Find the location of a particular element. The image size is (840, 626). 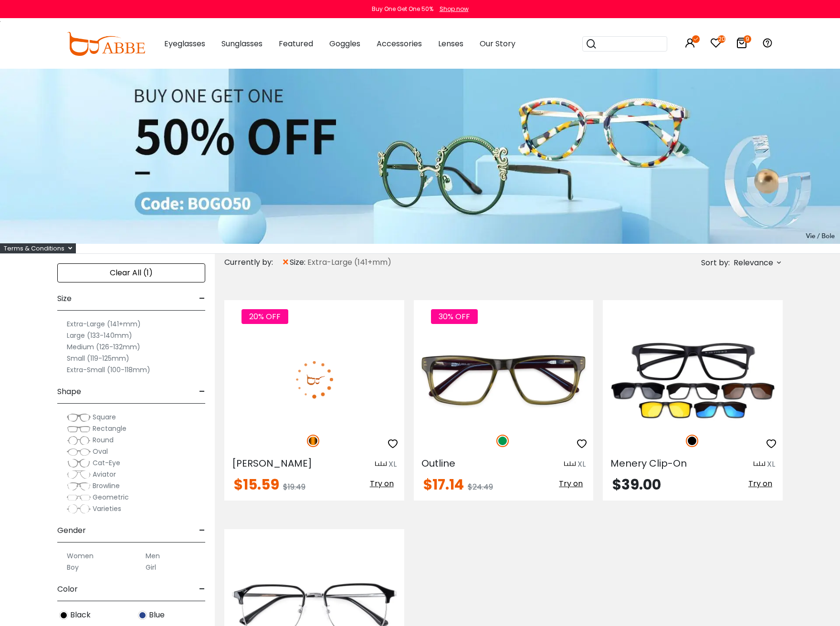

img: Tortoise Aidan - TR ,Adjust Nose Pads is located at coordinates (314, 379).